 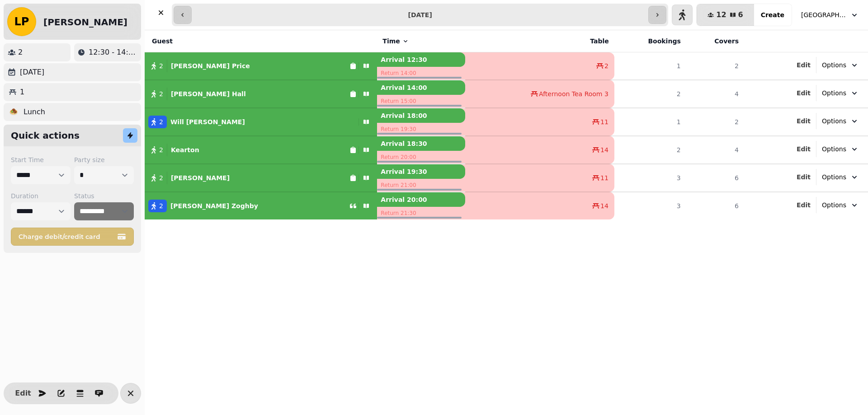 What do you see at coordinates (421, 60) in the screenshot?
I see `p: Arrival 12:30` at bounding box center [421, 60].